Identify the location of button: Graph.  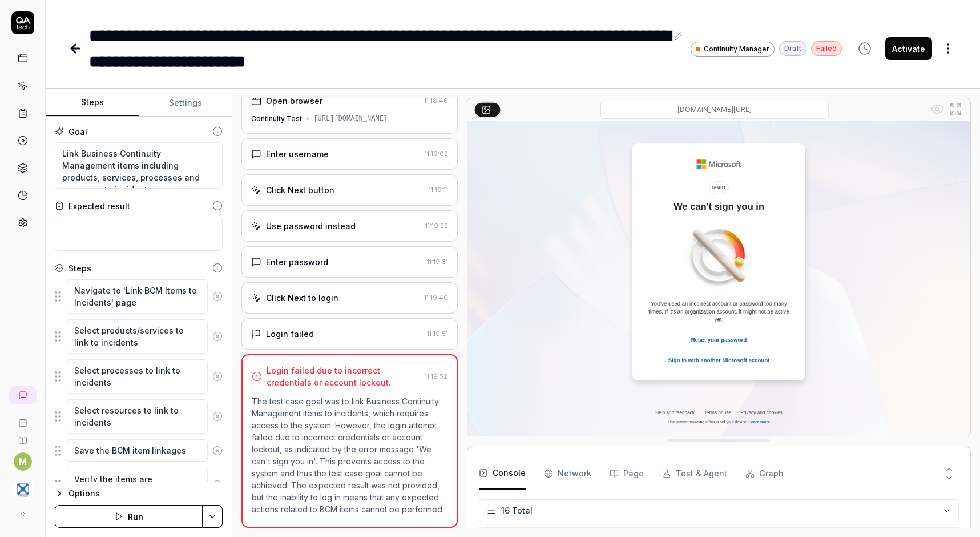
(764, 474).